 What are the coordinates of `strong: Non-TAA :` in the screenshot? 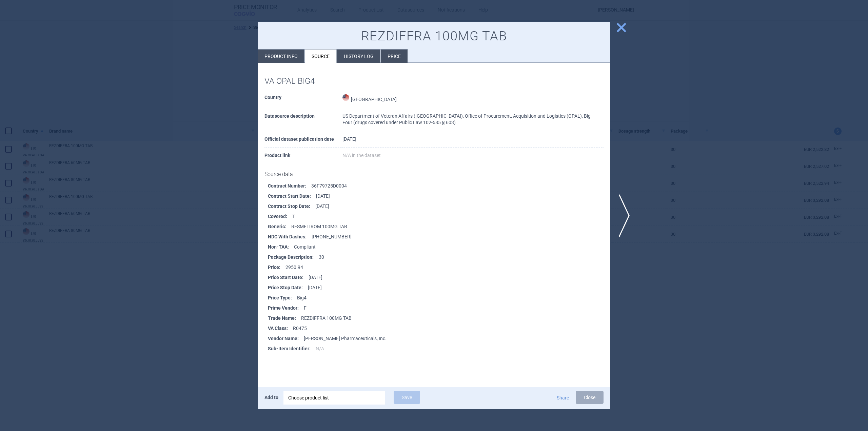 It's located at (281, 247).